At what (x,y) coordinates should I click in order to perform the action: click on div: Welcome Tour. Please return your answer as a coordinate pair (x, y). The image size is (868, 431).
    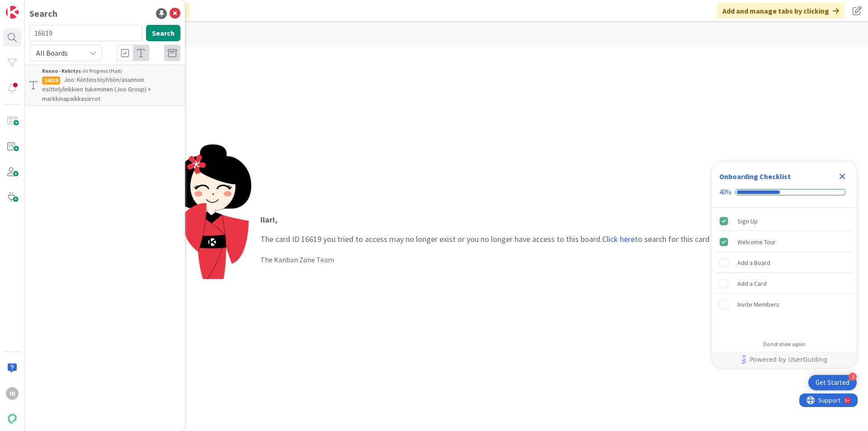
    Looking at the image, I should click on (756, 242).